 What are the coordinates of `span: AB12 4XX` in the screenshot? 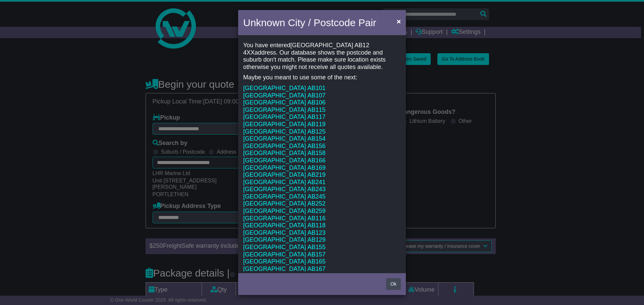 It's located at (306, 49).